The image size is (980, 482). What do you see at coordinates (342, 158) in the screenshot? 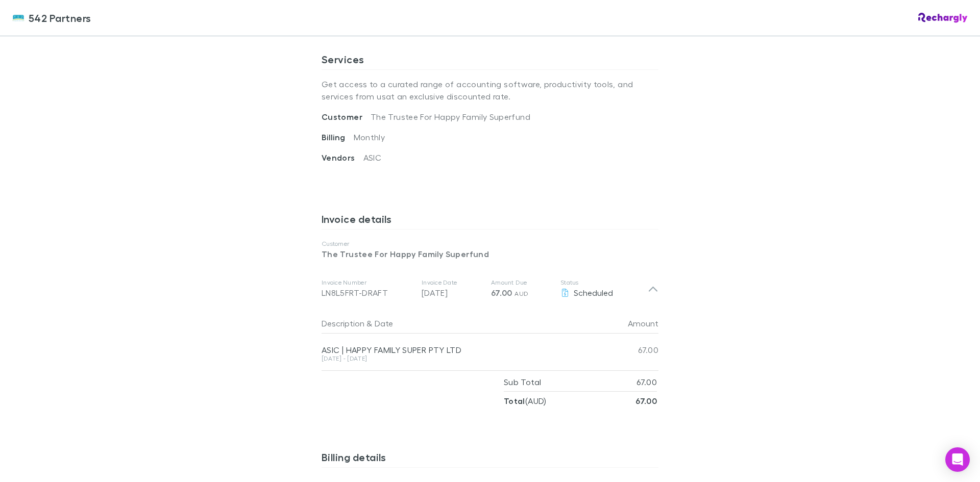
I see `span: Vendors` at bounding box center [342, 158].